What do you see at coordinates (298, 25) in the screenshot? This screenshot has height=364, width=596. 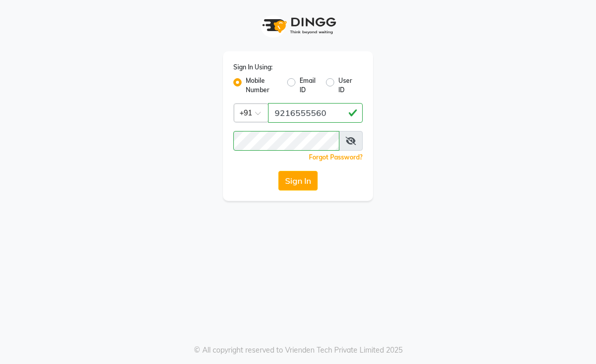 I see `img: logo1.svg` at bounding box center [298, 25].